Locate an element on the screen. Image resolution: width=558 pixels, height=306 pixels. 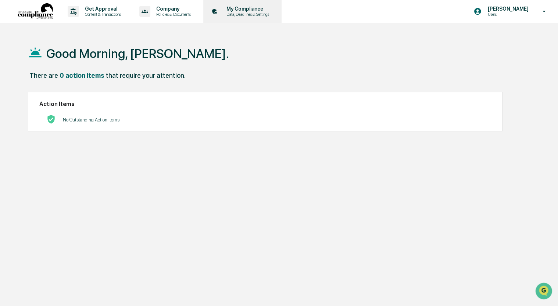
p: Policies & Documents is located at coordinates (172, 14).